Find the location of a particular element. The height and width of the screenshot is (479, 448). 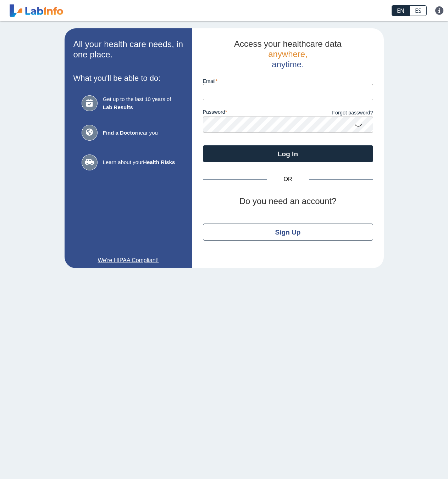

button: Log In is located at coordinates (288, 154).